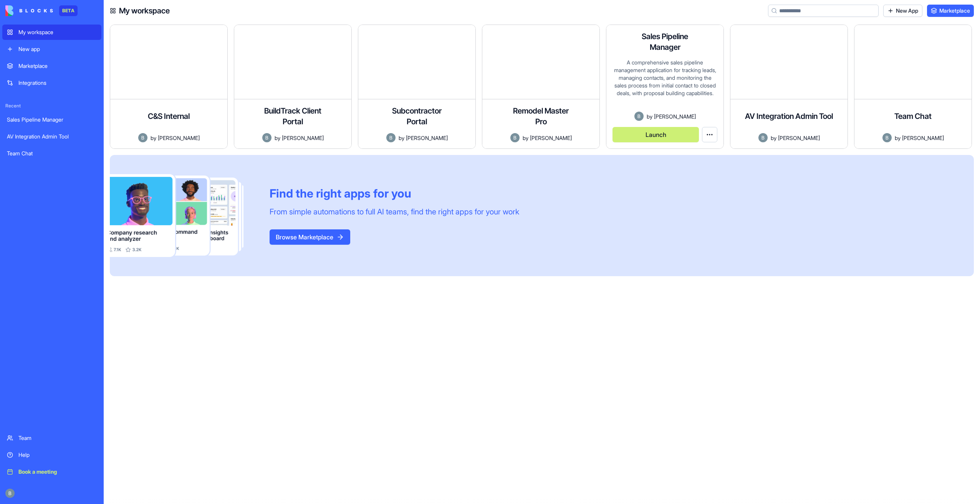 Image resolution: width=980 pixels, height=504 pixels. Describe the element at coordinates (52, 154) in the screenshot. I see `a: Team Chat` at that location.